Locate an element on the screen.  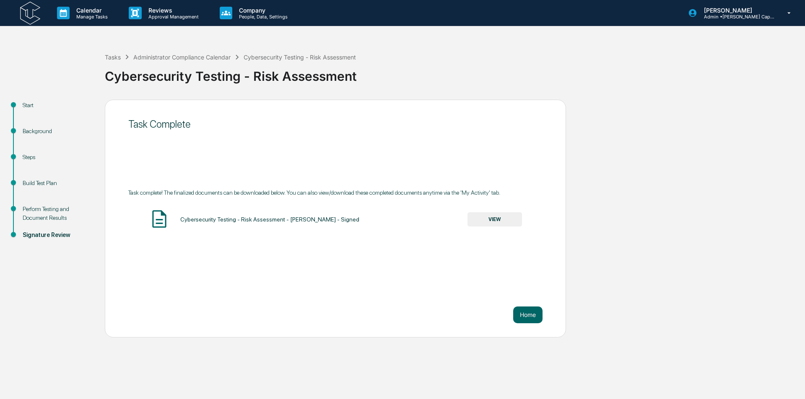
div: Task Complete is located at coordinates (335, 124).